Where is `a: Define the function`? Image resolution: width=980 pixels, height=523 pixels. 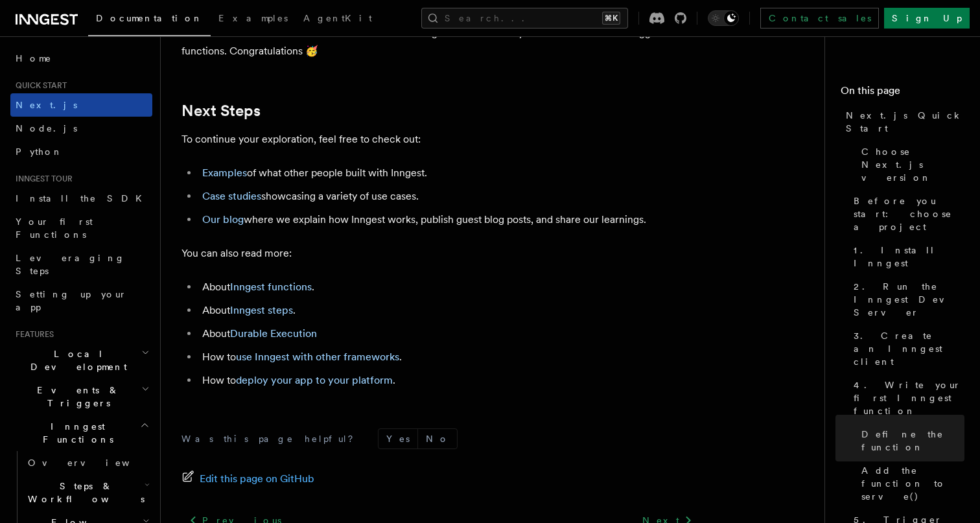
a: Define the function is located at coordinates (910, 441).